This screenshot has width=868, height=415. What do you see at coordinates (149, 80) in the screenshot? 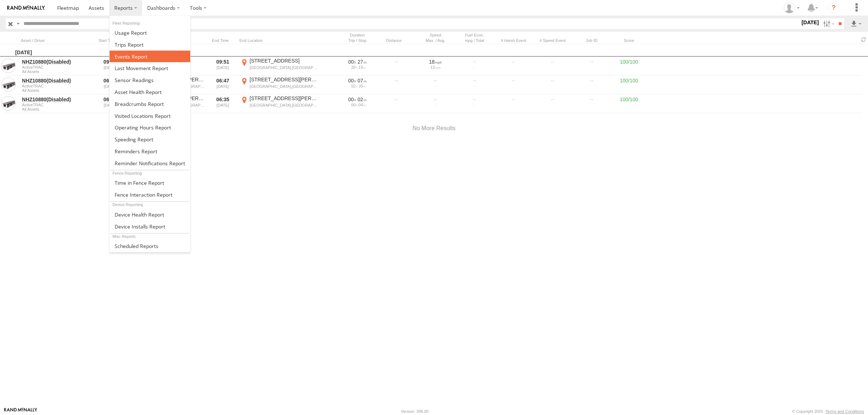
I see `a: Sensor Readings` at bounding box center [149, 80].